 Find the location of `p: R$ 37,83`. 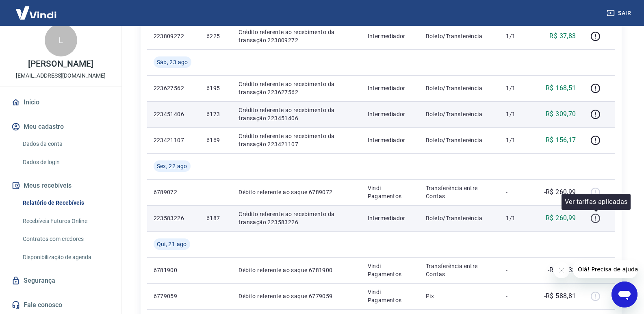

p: R$ 37,83 is located at coordinates (562, 36).